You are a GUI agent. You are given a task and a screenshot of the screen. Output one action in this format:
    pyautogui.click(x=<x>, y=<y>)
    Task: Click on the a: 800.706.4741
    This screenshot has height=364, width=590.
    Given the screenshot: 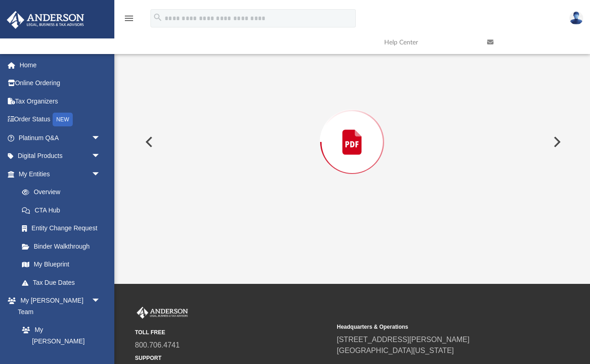 What is the action you would take?
    pyautogui.click(x=157, y=345)
    